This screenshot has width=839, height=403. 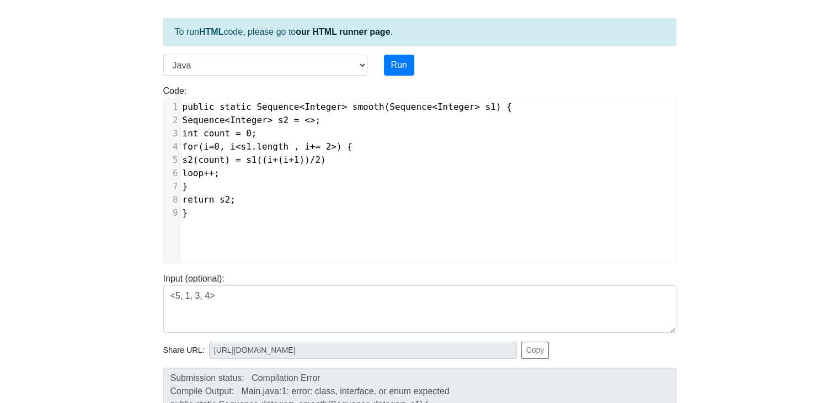 What do you see at coordinates (184, 350) in the screenshot?
I see `span: Share URL:` at bounding box center [184, 350].